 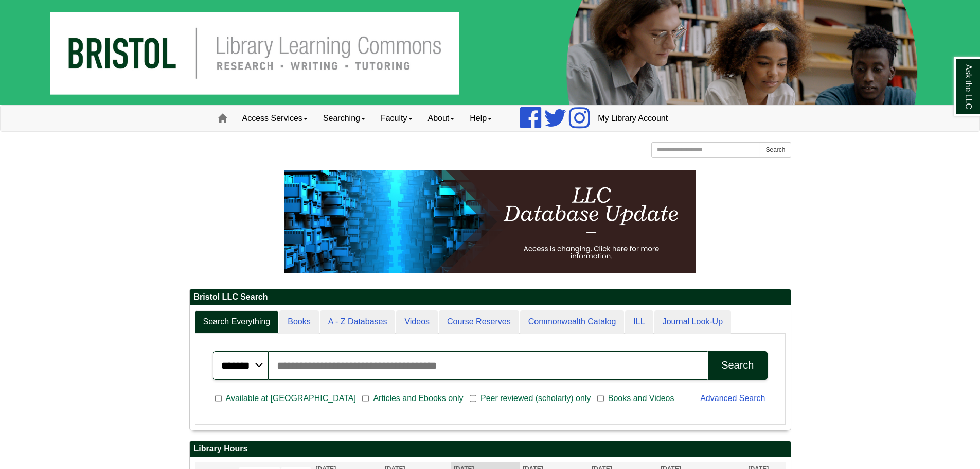 I want to click on a: Faculty, so click(x=396, y=119).